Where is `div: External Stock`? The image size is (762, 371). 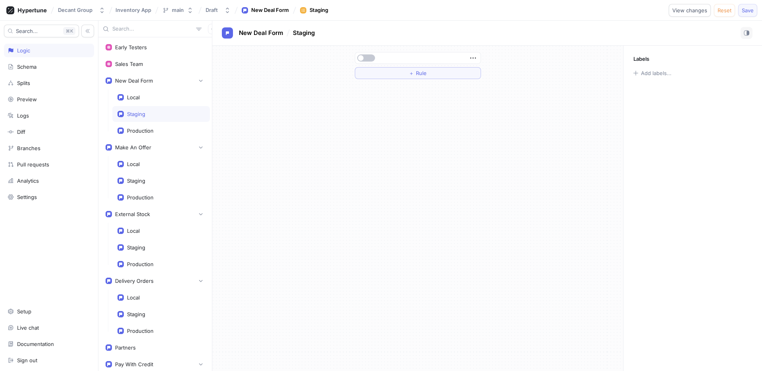
div: External Stock is located at coordinates (133, 214).